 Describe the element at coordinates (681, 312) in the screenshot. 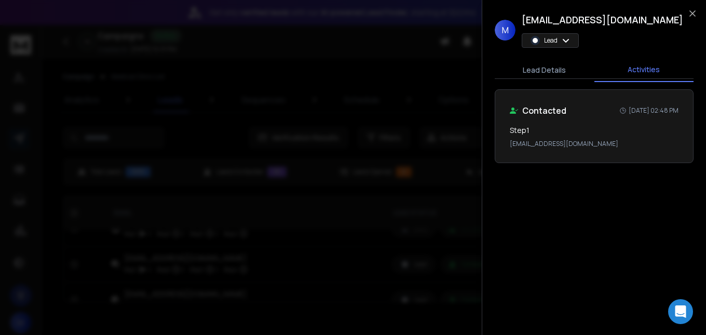

I see `div: Open Intercom Messenger` at that location.